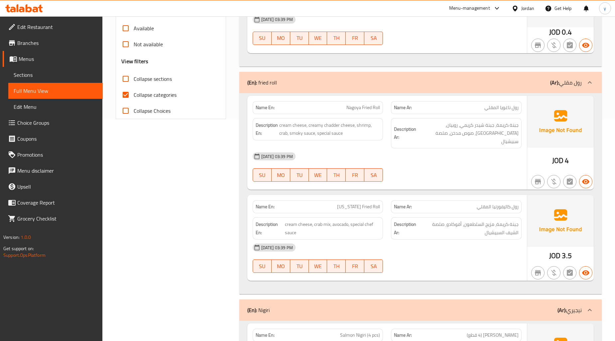 The height and width of the screenshot is (341, 615). Describe the element at coordinates (53, 123) in the screenshot. I see `a: Choice Groups` at that location.